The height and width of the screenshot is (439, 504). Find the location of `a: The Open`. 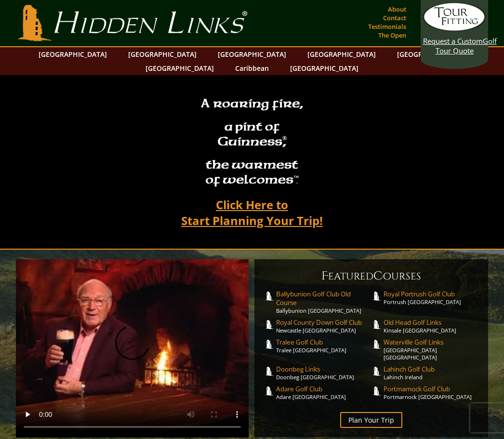

a: The Open is located at coordinates (392, 35).